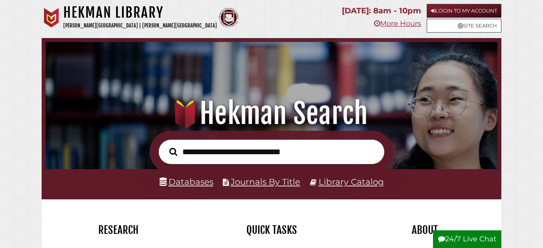  Describe the element at coordinates (229, 18) in the screenshot. I see `img: Calvin Theological Seminary` at that location.